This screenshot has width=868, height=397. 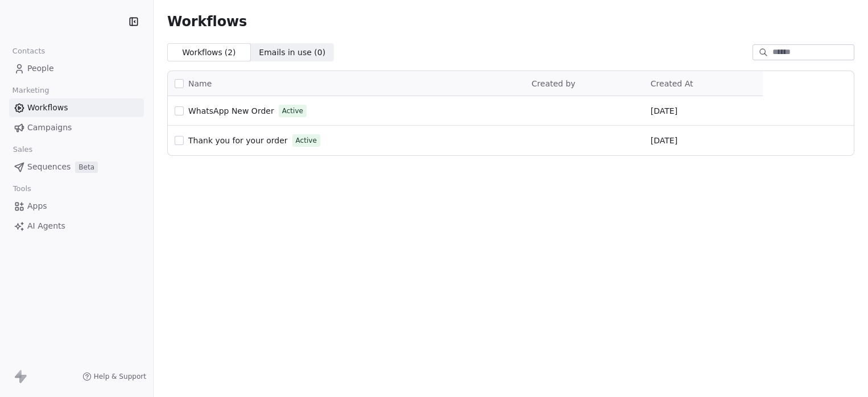 I want to click on span: Help & Support, so click(x=120, y=377).